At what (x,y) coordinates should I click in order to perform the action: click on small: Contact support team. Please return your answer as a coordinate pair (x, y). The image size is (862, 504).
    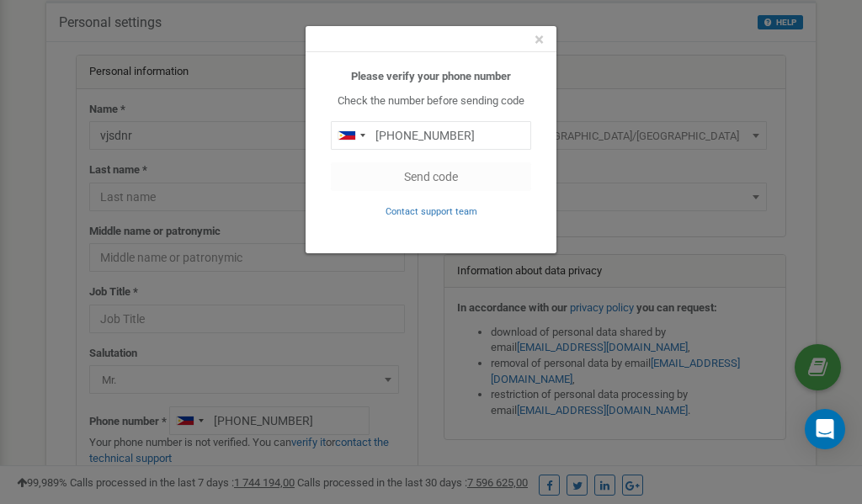
    Looking at the image, I should click on (431, 211).